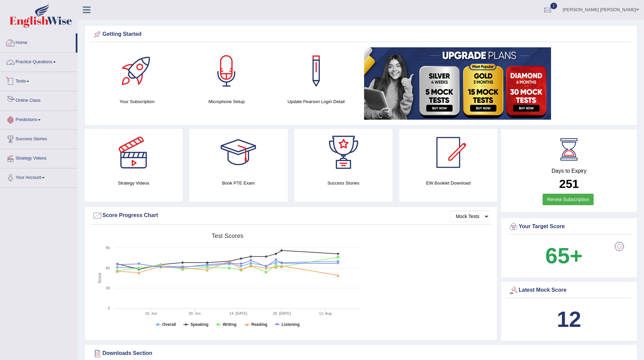  What do you see at coordinates (227, 101) in the screenshot?
I see `h4: Microphone Setup` at bounding box center [227, 101].